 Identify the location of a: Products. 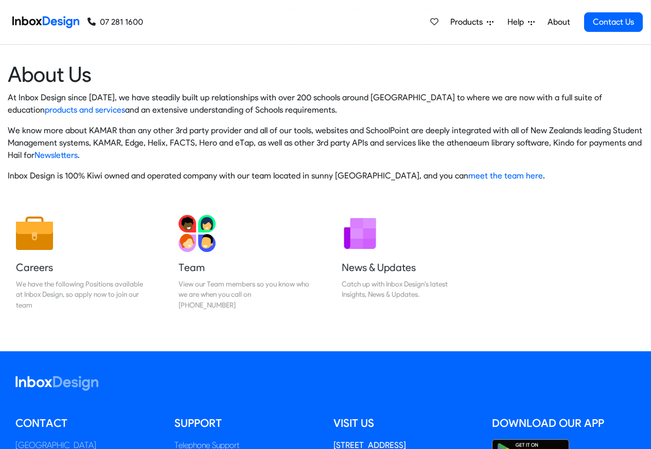
(472, 22).